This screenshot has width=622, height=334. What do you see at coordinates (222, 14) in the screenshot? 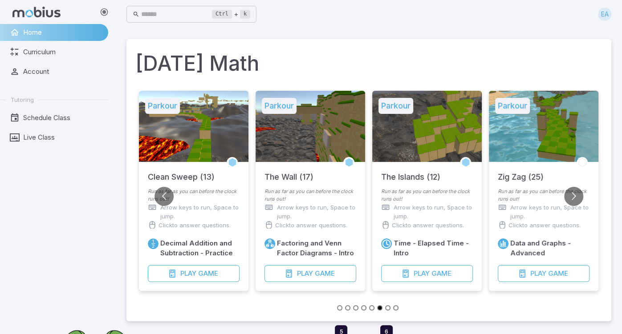
I see `kbd: Ctrl` at bounding box center [222, 14].